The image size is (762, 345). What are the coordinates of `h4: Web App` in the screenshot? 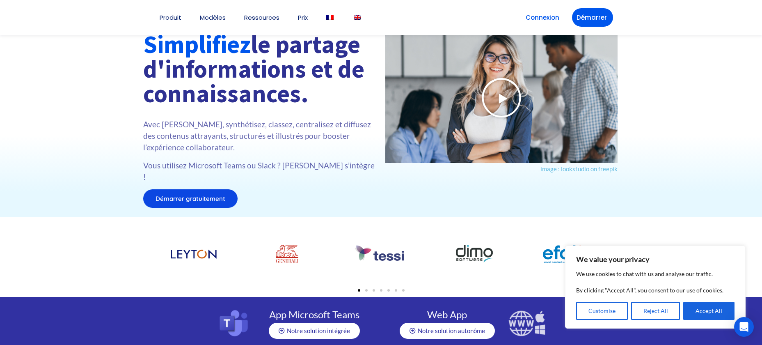 It's located at (447, 314).